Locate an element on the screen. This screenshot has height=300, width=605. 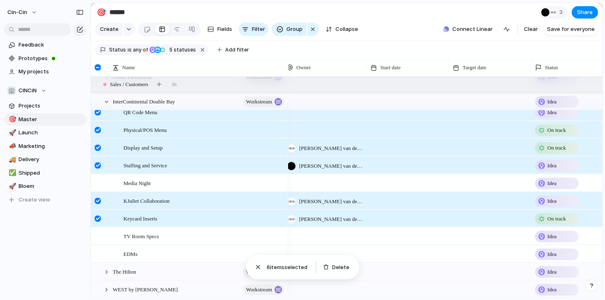
span: Keycard Inserts is located at coordinates (140, 218).